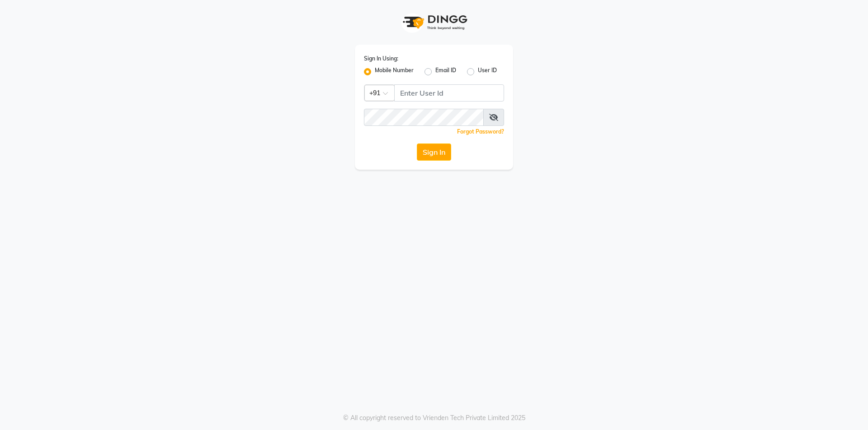 The image size is (868, 430). I want to click on button: Sign In, so click(434, 153).